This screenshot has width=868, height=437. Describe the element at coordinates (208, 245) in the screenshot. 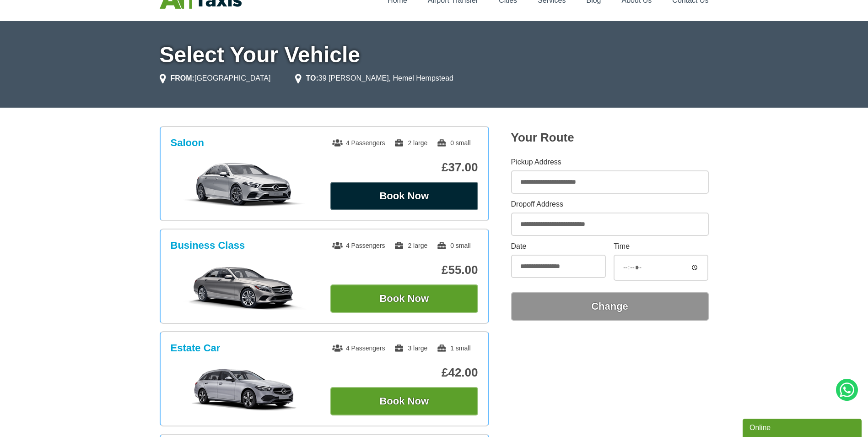

I see `h3: Business Class` at that location.